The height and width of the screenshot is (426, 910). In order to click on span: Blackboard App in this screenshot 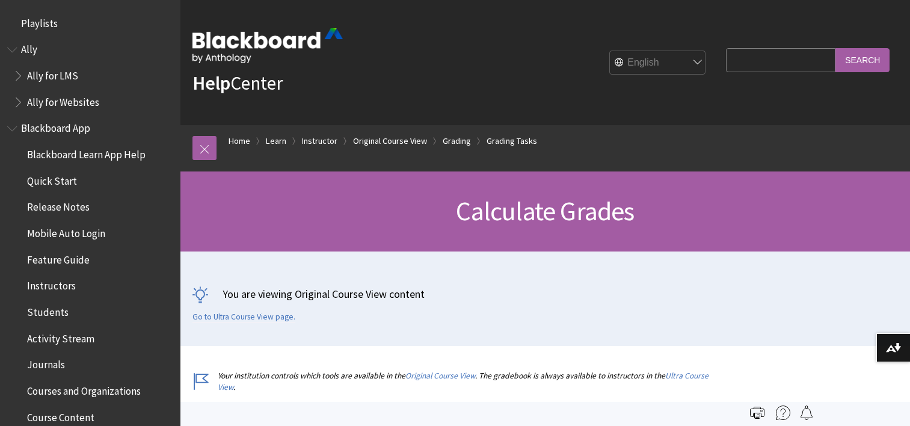, I will do `click(55, 126)`.